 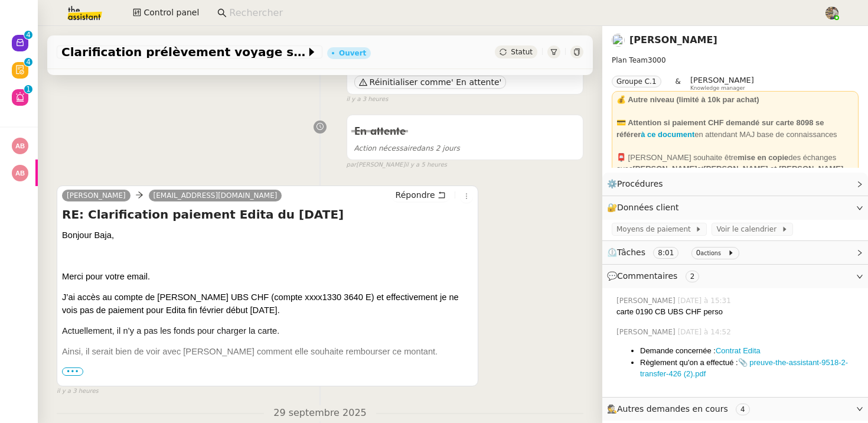 I want to click on span: Autres demandes en cours, so click(x=673, y=408).